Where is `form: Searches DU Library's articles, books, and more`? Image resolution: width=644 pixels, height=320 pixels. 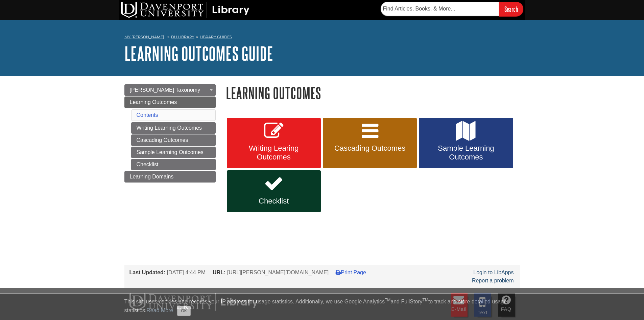 form: Searches DU Library's articles, books, and more is located at coordinates (452, 9).